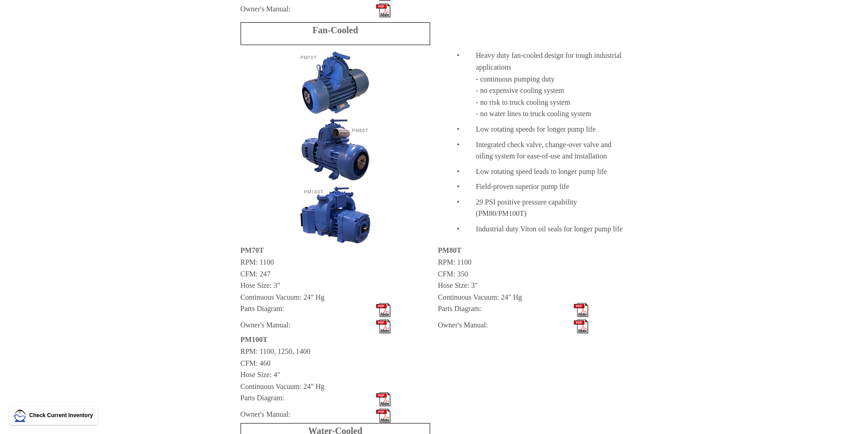 The image size is (868, 434). Describe the element at coordinates (449, 249) in the screenshot. I see `span: PM80T` at that location.